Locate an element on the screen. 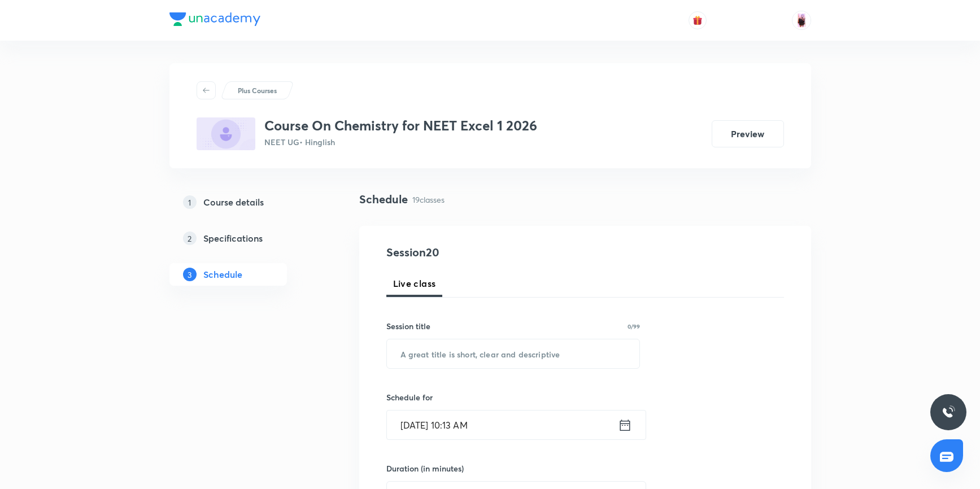 The height and width of the screenshot is (489, 980). a: 2Specifications is located at coordinates (247, 239).